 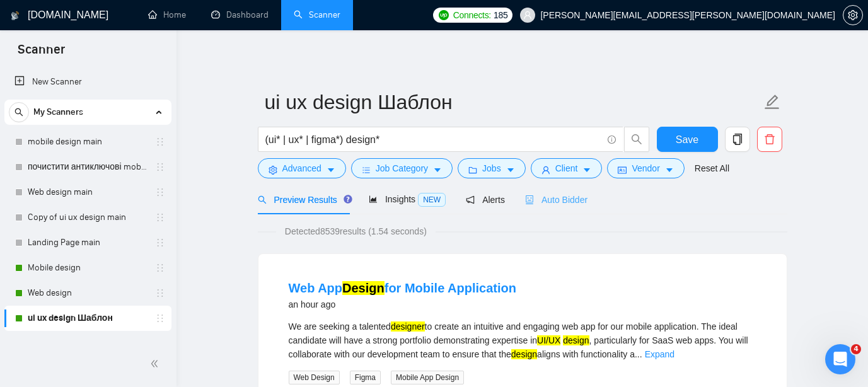 What do you see at coordinates (737, 139) in the screenshot?
I see `span: copy` at bounding box center [737, 139].